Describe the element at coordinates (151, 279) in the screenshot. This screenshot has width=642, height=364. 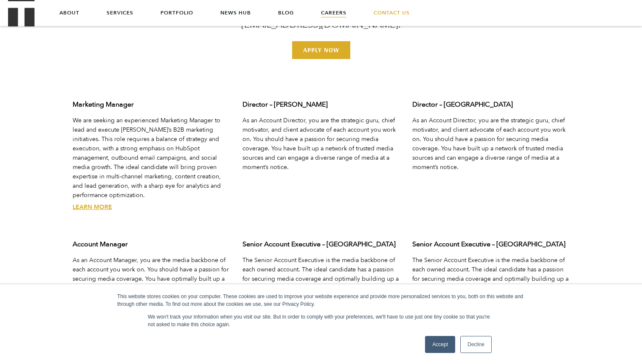
I see `p: As an Account Manager, you are the media backbone of each account you work on. You should have a ...` at that location.